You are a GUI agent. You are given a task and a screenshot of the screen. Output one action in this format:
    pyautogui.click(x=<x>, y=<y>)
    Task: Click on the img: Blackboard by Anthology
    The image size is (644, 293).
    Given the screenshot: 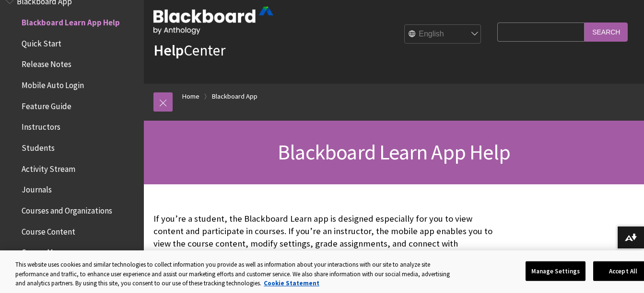 What is the action you would take?
    pyautogui.click(x=213, y=21)
    